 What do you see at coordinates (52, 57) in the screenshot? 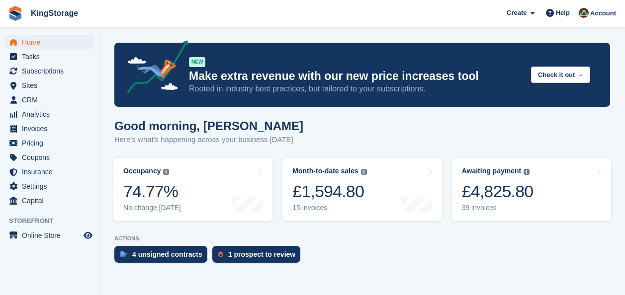
I see `span: Tasks` at bounding box center [52, 57].